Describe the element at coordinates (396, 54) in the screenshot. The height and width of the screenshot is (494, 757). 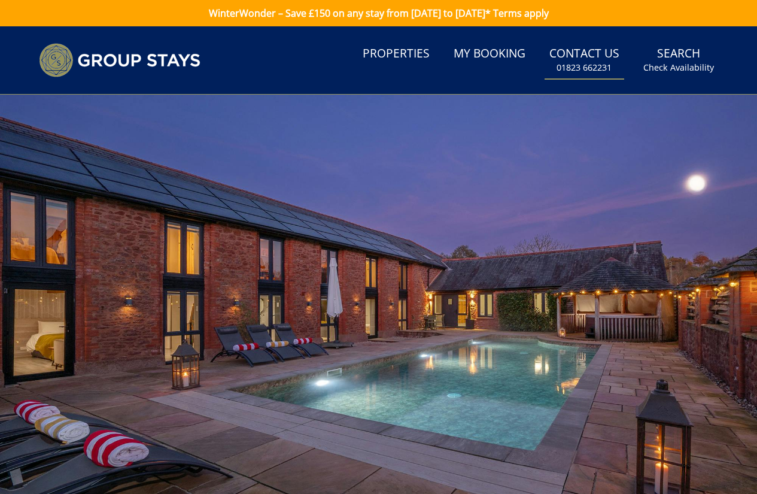
I see `a: Properties` at that location.